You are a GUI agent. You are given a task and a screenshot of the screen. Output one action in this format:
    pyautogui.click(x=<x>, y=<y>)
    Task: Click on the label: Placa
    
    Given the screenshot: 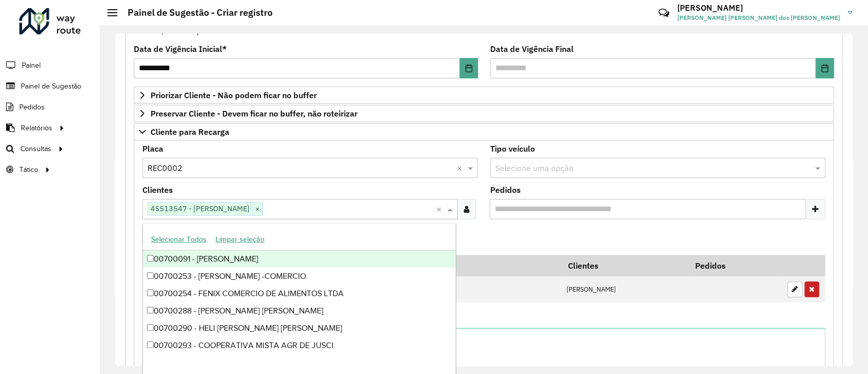 What is the action you would take?
    pyautogui.click(x=152, y=149)
    